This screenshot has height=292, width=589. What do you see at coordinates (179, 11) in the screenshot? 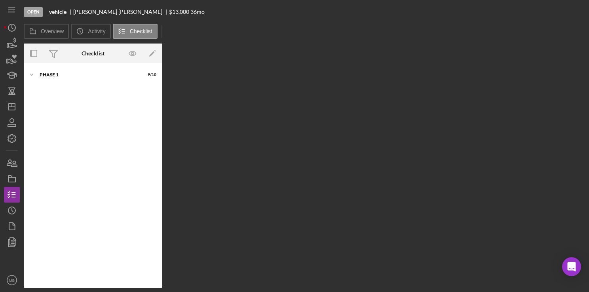
I see `span: $13,000` at bounding box center [179, 11].